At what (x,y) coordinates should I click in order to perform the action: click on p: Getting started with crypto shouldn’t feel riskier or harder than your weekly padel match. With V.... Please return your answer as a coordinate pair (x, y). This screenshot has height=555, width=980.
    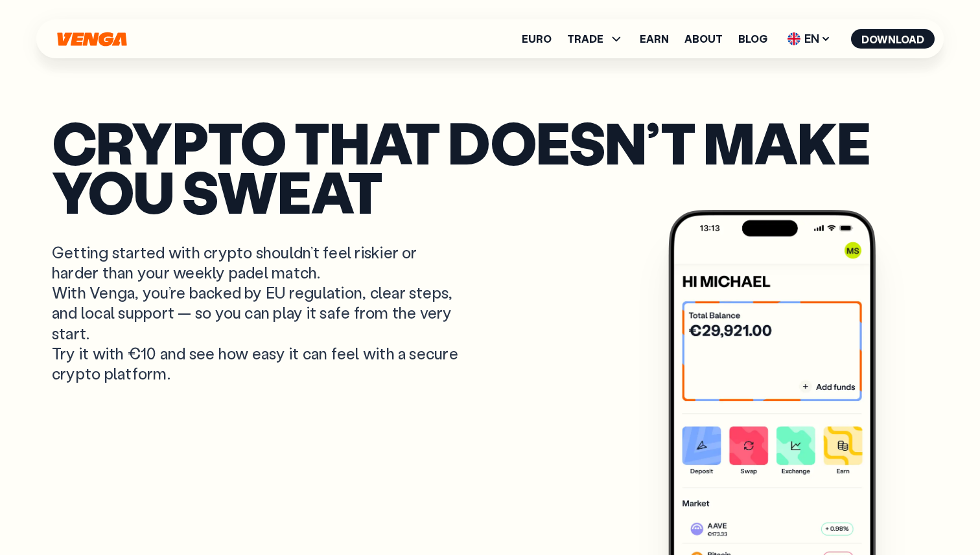
    Looking at the image, I should click on (256, 313).